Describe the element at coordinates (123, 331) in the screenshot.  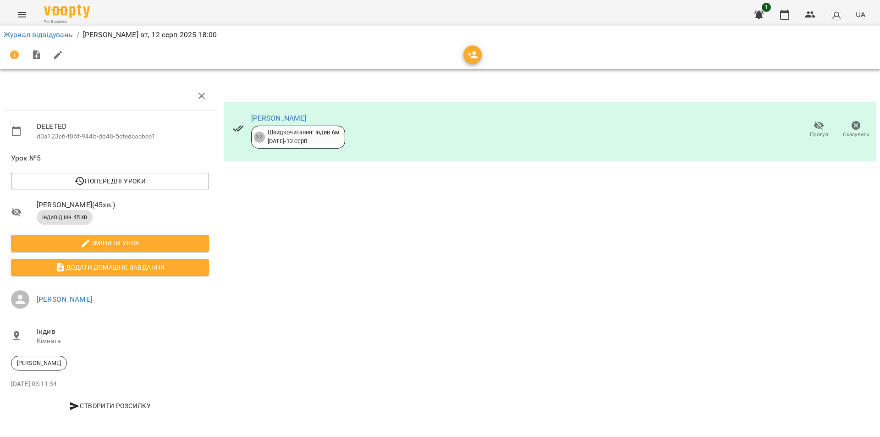
I see `span: Індив` at that location.